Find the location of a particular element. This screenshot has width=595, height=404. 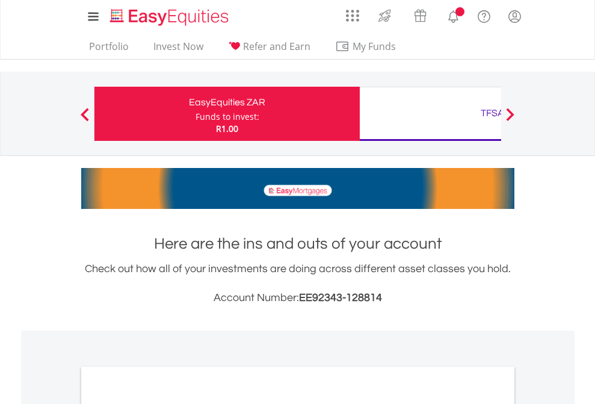

span: Refer and Earn is located at coordinates (277, 46).